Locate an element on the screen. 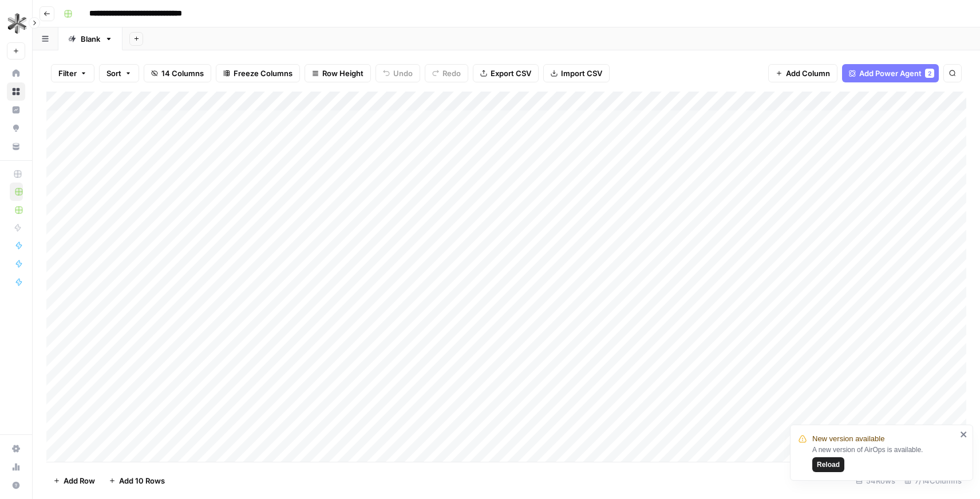  span: 2 is located at coordinates (930, 73).